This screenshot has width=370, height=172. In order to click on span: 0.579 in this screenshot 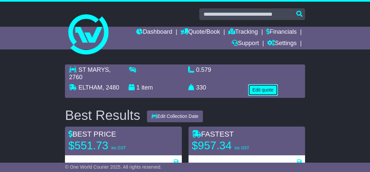, I will do `click(203, 70)`.